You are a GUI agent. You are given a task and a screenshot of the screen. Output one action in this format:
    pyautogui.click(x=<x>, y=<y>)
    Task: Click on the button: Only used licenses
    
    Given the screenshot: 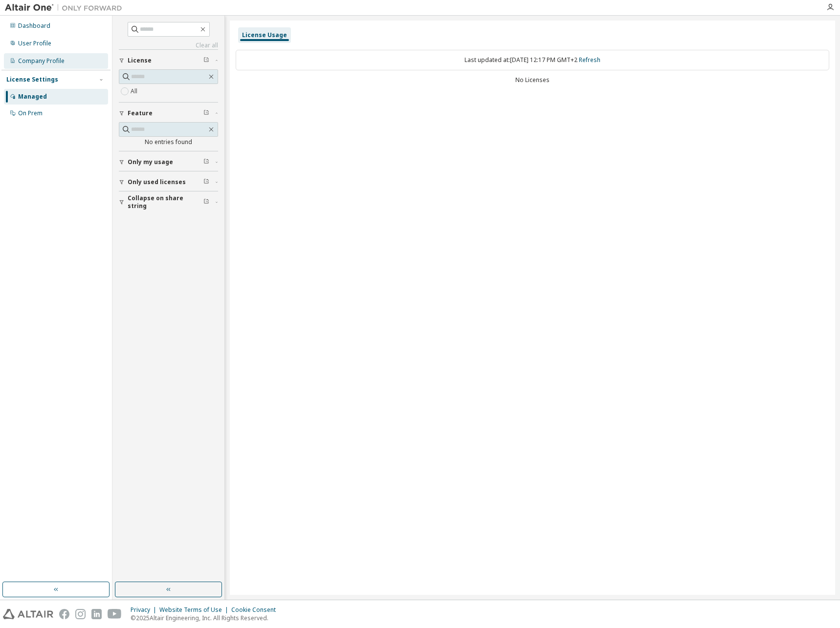 What is the action you would take?
    pyautogui.click(x=168, y=182)
    